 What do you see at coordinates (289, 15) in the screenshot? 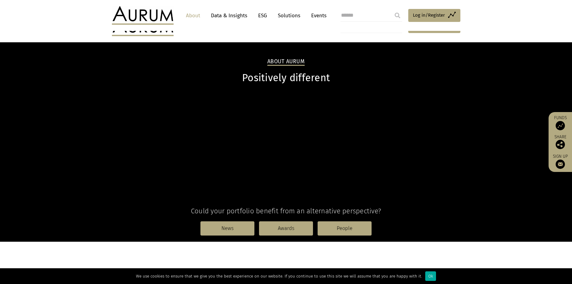
I see `a: Solutions` at bounding box center [289, 15].